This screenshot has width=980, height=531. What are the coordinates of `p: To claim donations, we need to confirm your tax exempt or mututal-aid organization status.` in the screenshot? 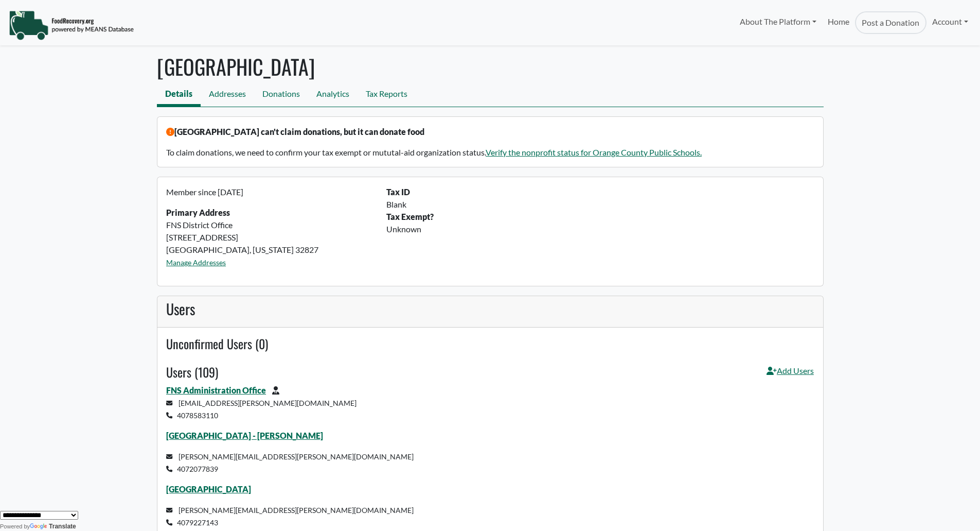 It's located at (490, 152).